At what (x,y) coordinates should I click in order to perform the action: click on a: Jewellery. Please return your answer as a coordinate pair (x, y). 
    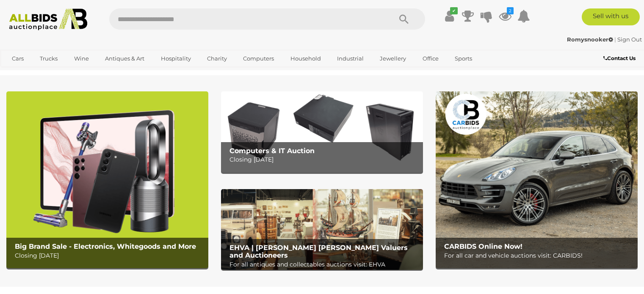
    Looking at the image, I should click on (393, 58).